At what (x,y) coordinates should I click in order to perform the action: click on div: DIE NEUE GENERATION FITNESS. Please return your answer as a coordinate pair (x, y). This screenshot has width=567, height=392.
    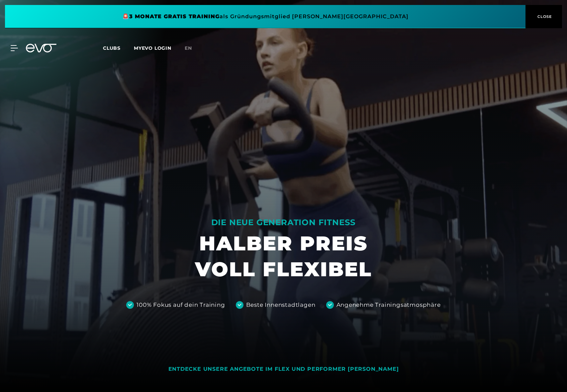
    Looking at the image, I should click on (283, 223).